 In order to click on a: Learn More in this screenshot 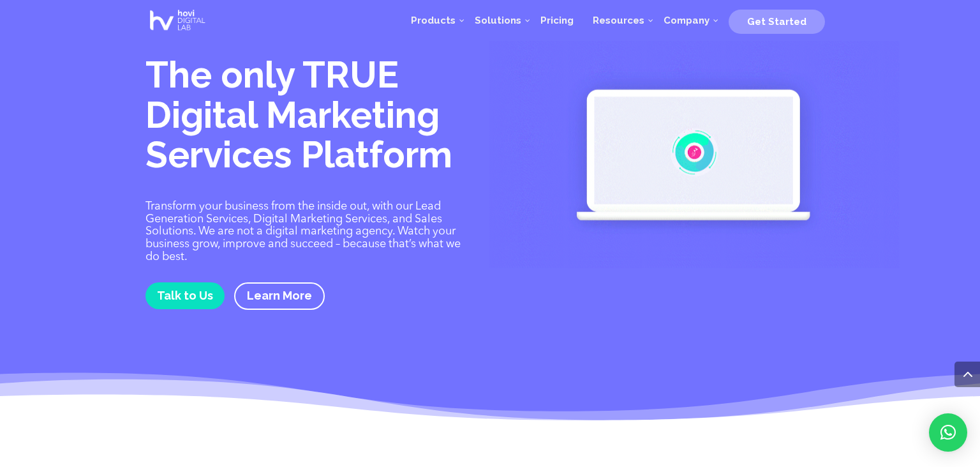, I will do `click(279, 296)`.